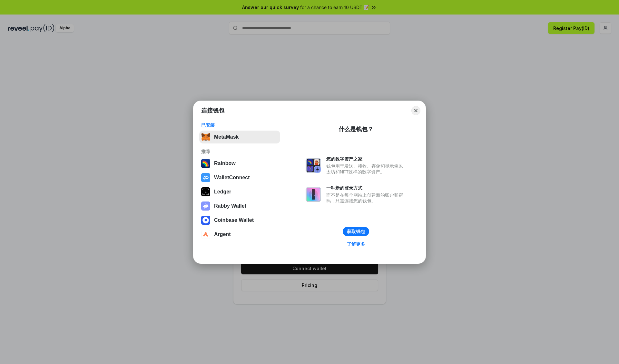  What do you see at coordinates (356, 244) in the screenshot?
I see `div: 了解更多` at bounding box center [356, 244].